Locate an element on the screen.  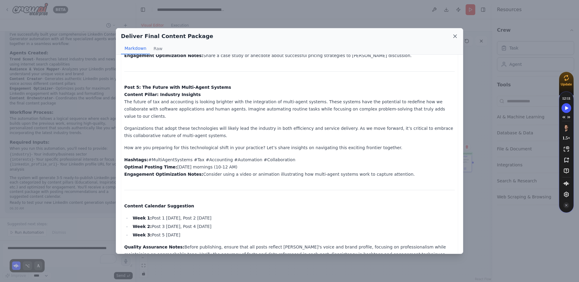
p: How are you preparing for this technological shift in your practice? Let’s share insights on navi... is located at coordinates (290, 148).